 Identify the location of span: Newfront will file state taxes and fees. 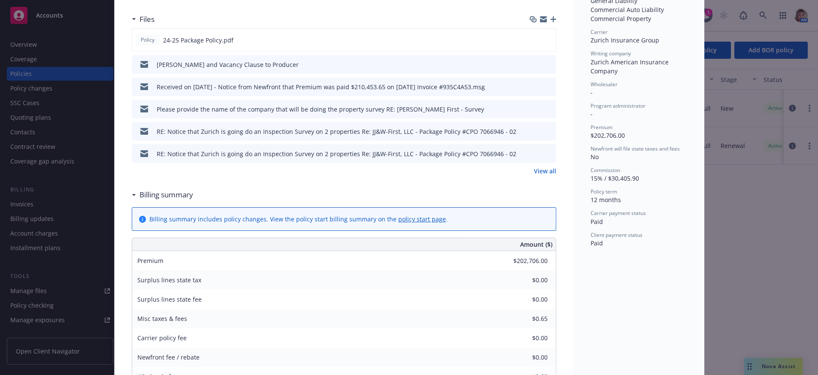
(635, 148).